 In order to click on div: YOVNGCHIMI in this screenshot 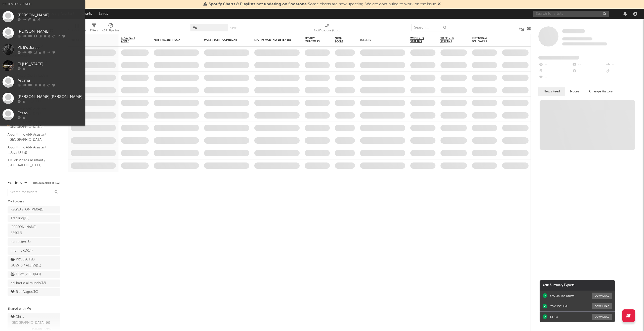, I will do `click(559, 307)`.